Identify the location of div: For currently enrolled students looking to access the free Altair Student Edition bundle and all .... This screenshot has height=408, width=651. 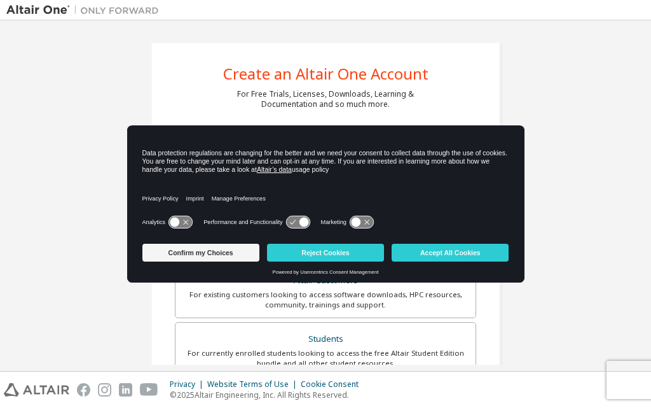
(326, 358).